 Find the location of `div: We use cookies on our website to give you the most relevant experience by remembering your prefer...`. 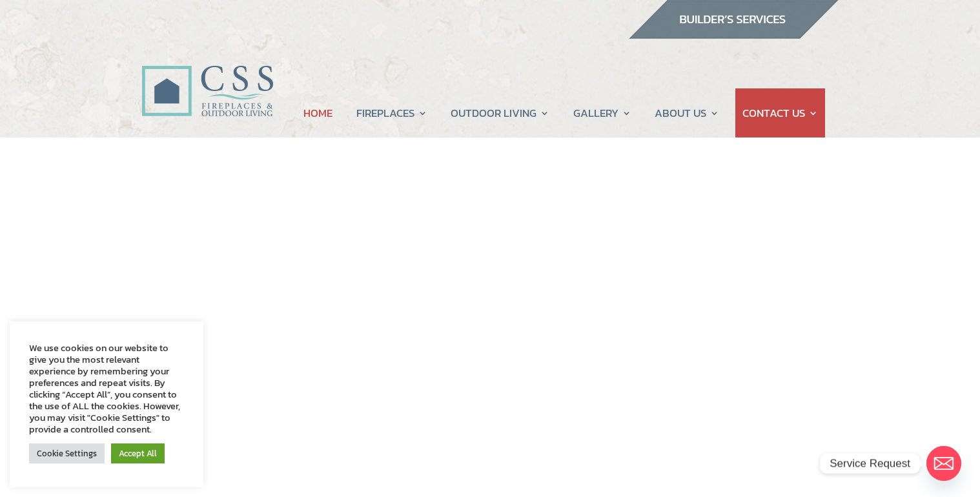

div: We use cookies on our website to give you the most relevant experience by remembering your prefer... is located at coordinates (107, 389).